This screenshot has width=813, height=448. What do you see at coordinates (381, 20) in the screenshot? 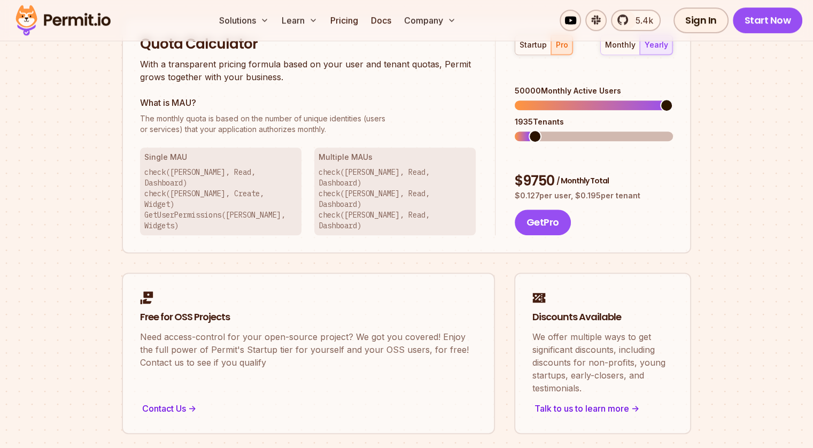
I see `a: Docs` at bounding box center [381, 20].